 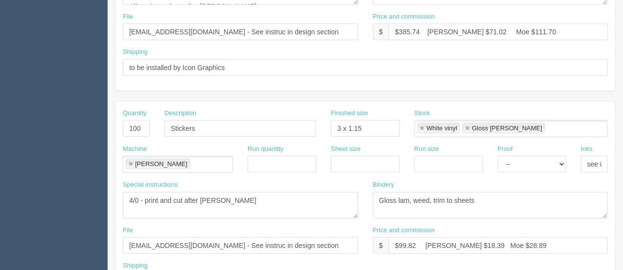 What do you see at coordinates (135, 52) in the screenshot?
I see `label: Shipping` at bounding box center [135, 52].